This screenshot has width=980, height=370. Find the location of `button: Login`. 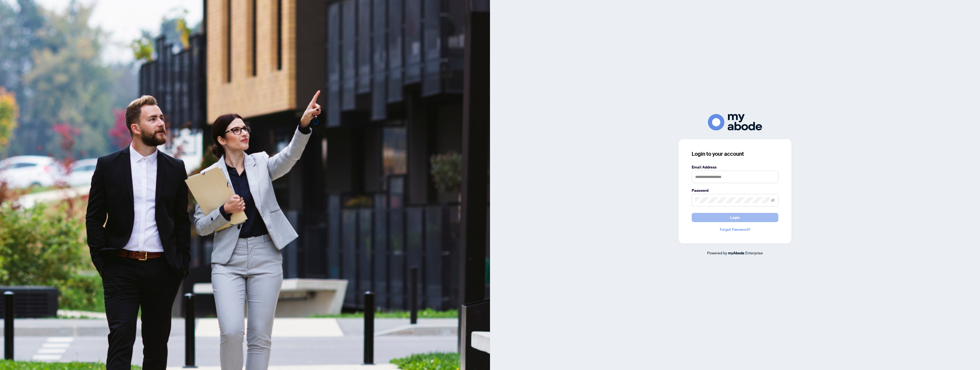

button: Login is located at coordinates (735, 218).